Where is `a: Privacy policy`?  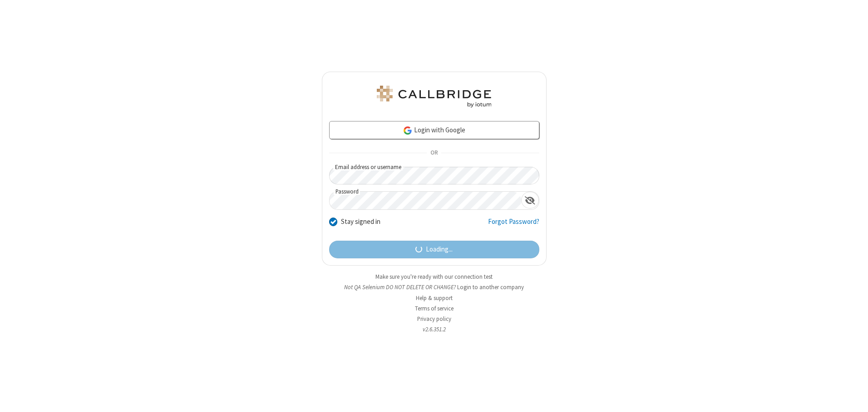
a: Privacy policy is located at coordinates (434, 319).